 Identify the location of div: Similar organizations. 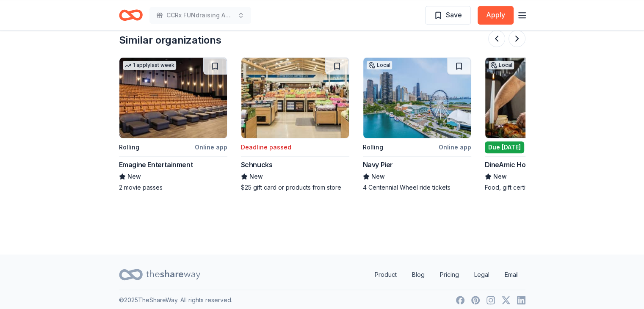
(170, 40).